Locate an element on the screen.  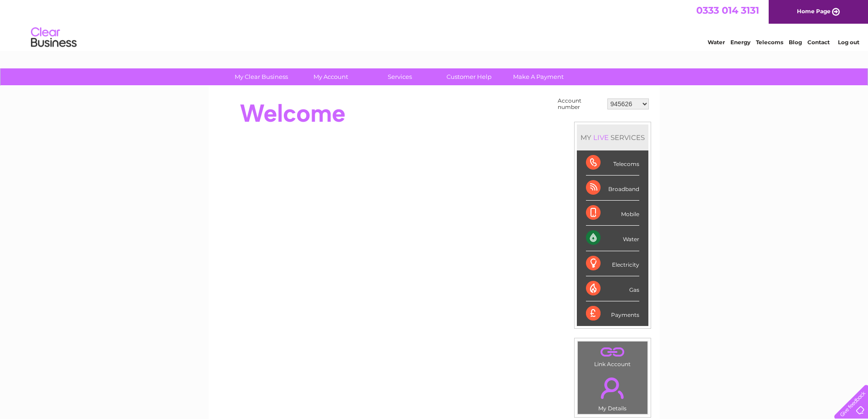
span: 0333 014 3131 is located at coordinates (728, 10).